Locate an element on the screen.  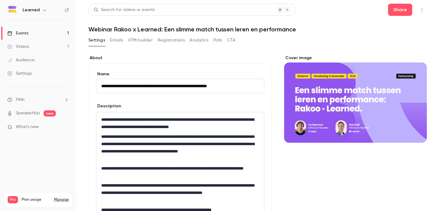
span: Plan usage is located at coordinates (36, 200).